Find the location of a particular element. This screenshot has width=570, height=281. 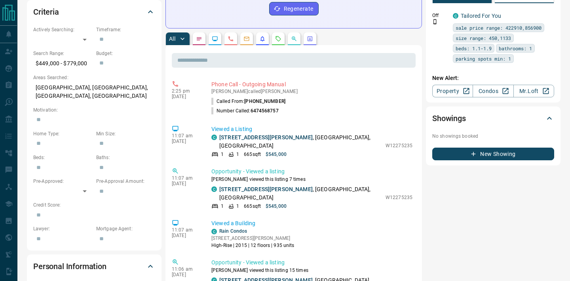

svg: Calls is located at coordinates (231, 39).